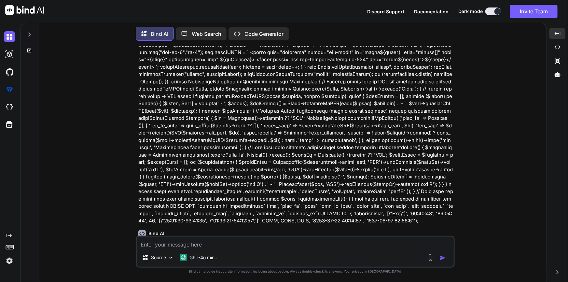 This screenshot has height=282, width=568. What do you see at coordinates (9, 37) in the screenshot?
I see `img: darkChat` at bounding box center [9, 37].